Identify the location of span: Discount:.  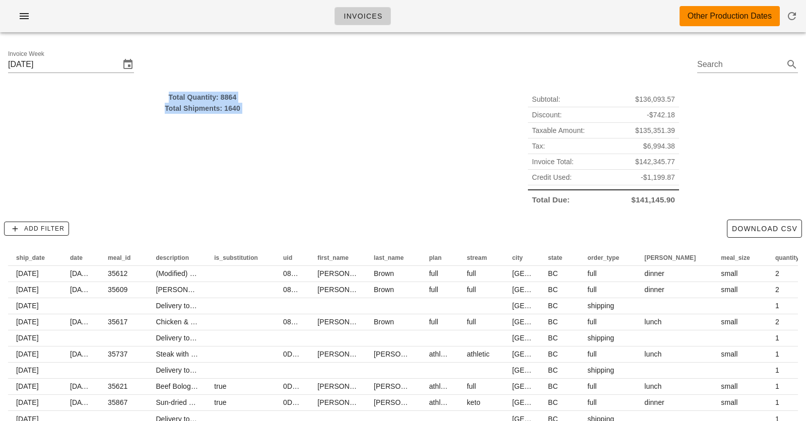
(547, 115).